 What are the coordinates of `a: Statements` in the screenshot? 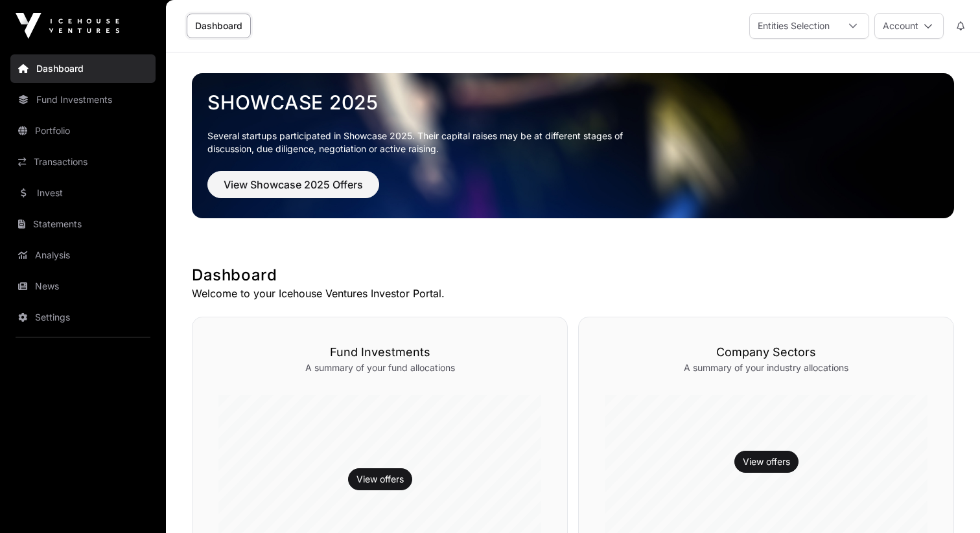 It's located at (83, 224).